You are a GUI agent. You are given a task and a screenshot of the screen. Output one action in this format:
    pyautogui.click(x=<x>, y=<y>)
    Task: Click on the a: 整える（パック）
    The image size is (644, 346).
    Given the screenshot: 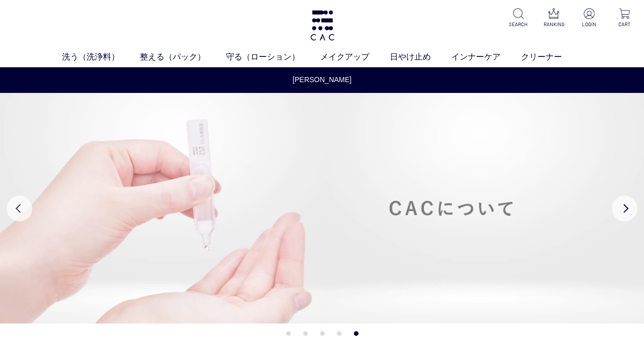 What is the action you would take?
    pyautogui.click(x=183, y=57)
    